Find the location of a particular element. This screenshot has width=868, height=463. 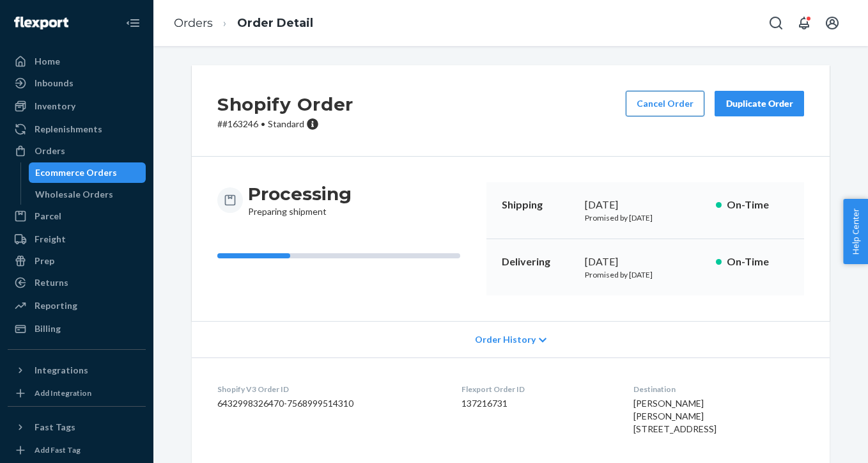

img: Flexport logo is located at coordinates (41, 23).